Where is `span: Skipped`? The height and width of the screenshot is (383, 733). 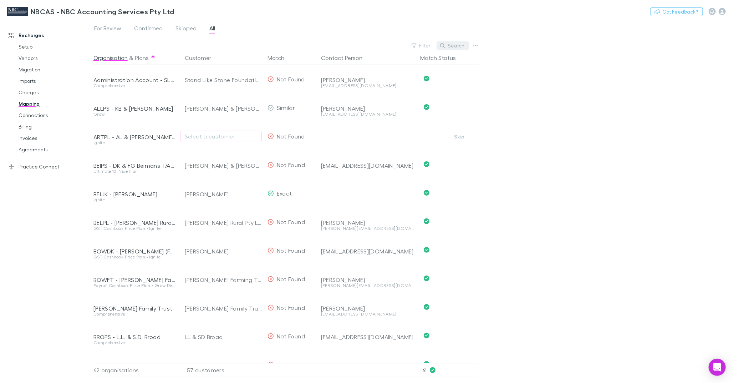 span: Skipped is located at coordinates (186, 29).